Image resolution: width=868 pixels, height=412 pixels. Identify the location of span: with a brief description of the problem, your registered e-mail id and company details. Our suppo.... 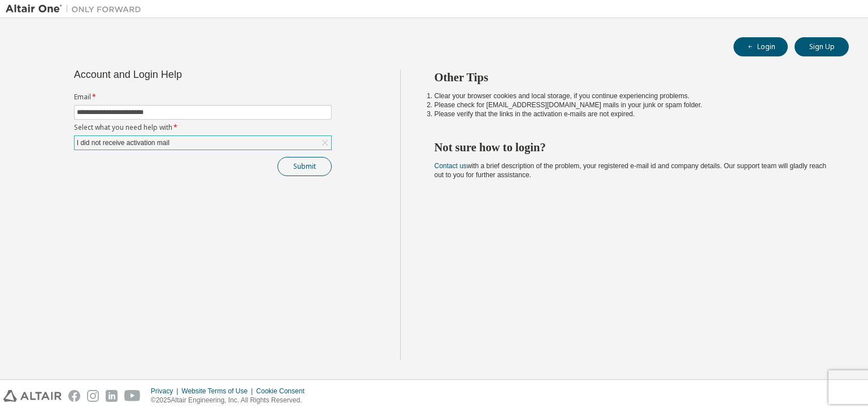
(631, 171).